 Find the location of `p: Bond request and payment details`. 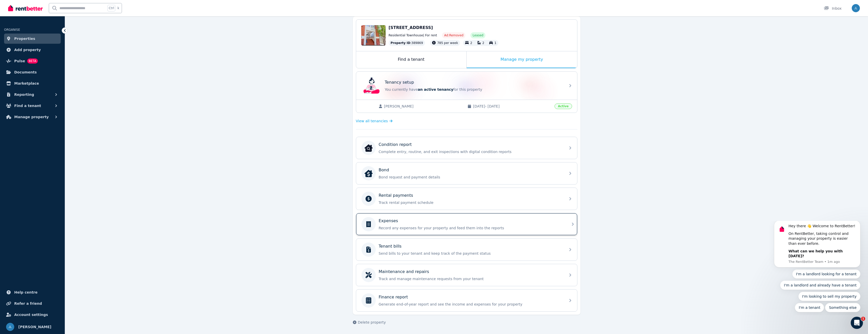

p: Bond request and payment details is located at coordinates (471, 177).